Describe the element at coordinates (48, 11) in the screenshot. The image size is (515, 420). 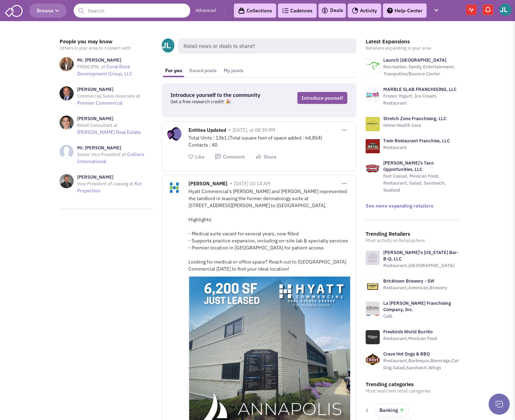
I see `button: Browse` at that location.